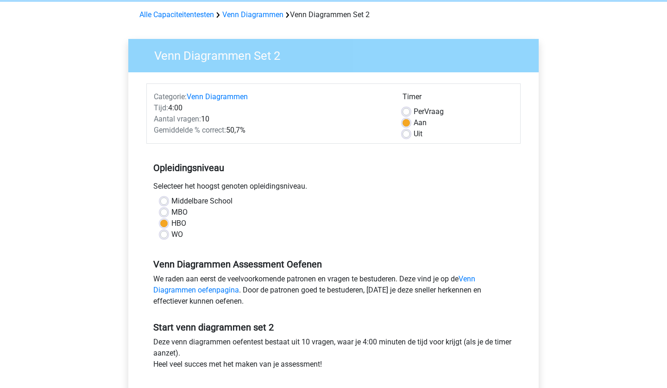  I want to click on label: HBO, so click(179, 223).